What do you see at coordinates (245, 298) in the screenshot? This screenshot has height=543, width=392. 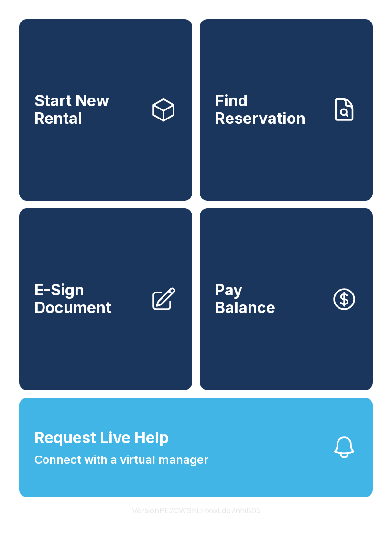 I see `span: Pay Balance` at bounding box center [245, 298].